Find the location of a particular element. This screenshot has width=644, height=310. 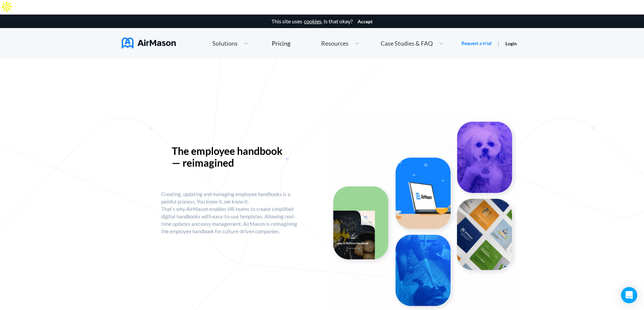

span: Solutions is located at coordinates (225, 44).